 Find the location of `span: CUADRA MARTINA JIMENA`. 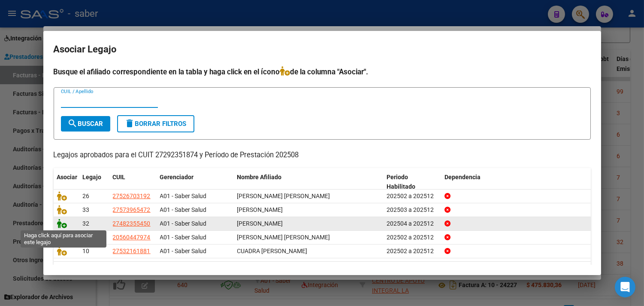

span: CUADRA MARTINA JIMENA is located at coordinates (273, 251).